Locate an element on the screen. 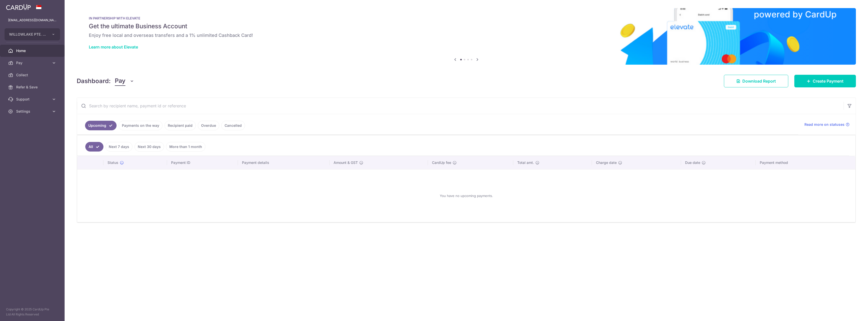 The width and height of the screenshot is (868, 321). a: Read more on statuses is located at coordinates (827, 124).